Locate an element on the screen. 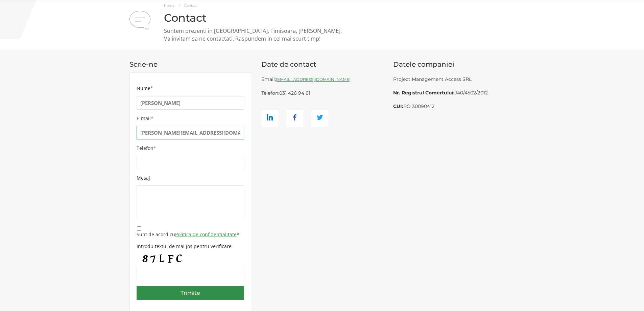  span: Contact is located at coordinates (191, 6).